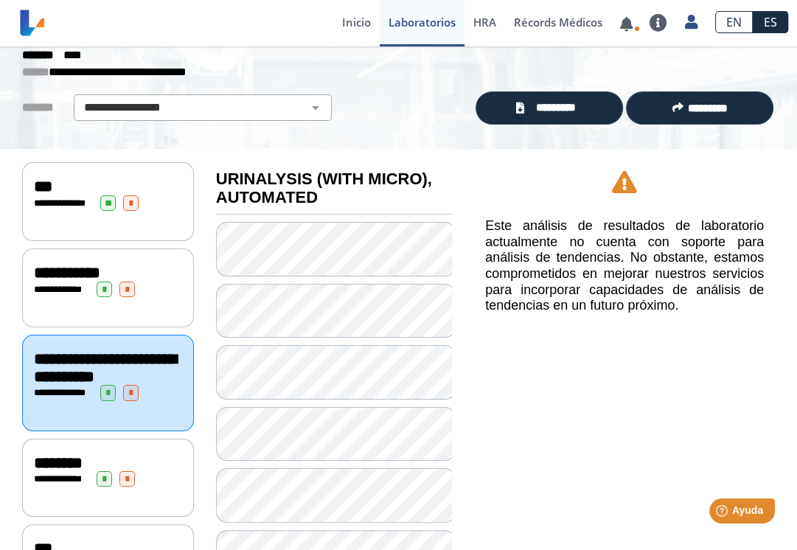 This screenshot has width=797, height=550. Describe the element at coordinates (624, 266) in the screenshot. I see `h5: Este análisis de resultados de laboratorio actualmente no cuenta con soporte para análisis de ten...` at that location.